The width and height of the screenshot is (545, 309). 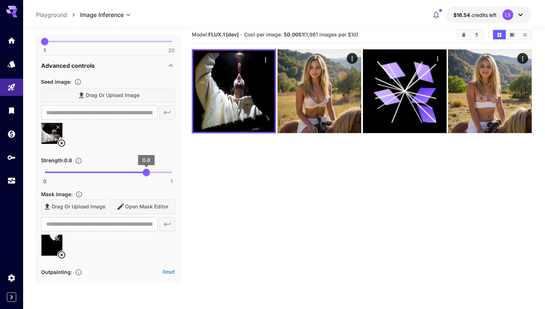 I want to click on div: API Keys, so click(x=12, y=157).